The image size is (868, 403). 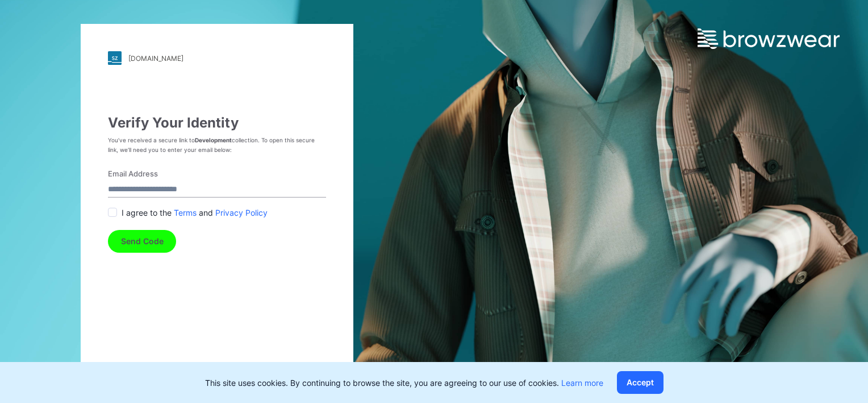 I want to click on div: I agree to the and, so click(x=217, y=212).